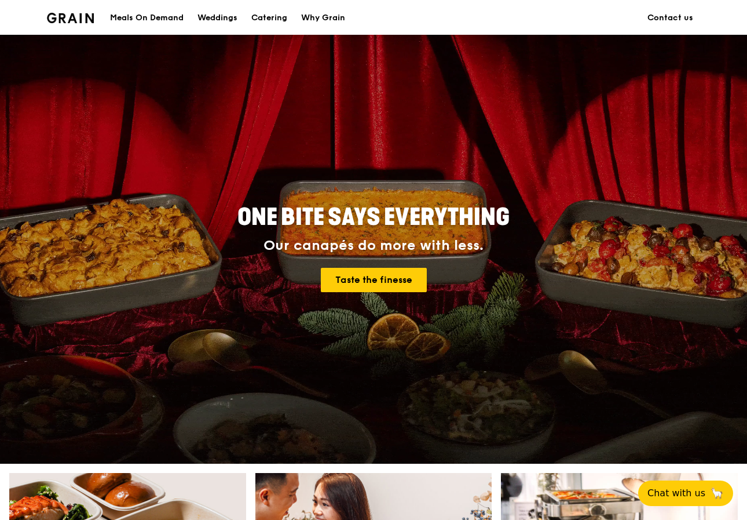 Image resolution: width=747 pixels, height=520 pixels. What do you see at coordinates (670, 18) in the screenshot?
I see `a: Contact us` at bounding box center [670, 18].